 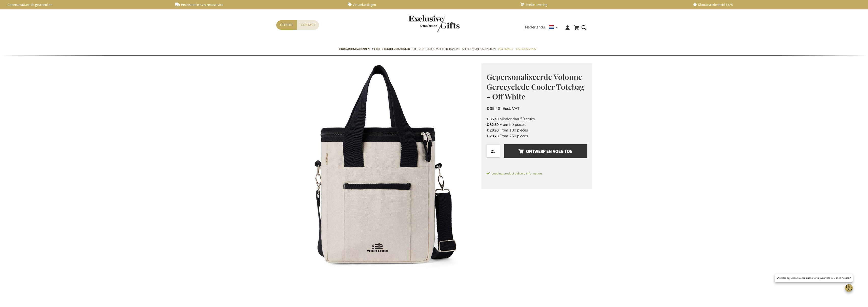 What do you see at coordinates (526, 49) in the screenshot?
I see `span: Gelegenheden` at bounding box center [526, 49].